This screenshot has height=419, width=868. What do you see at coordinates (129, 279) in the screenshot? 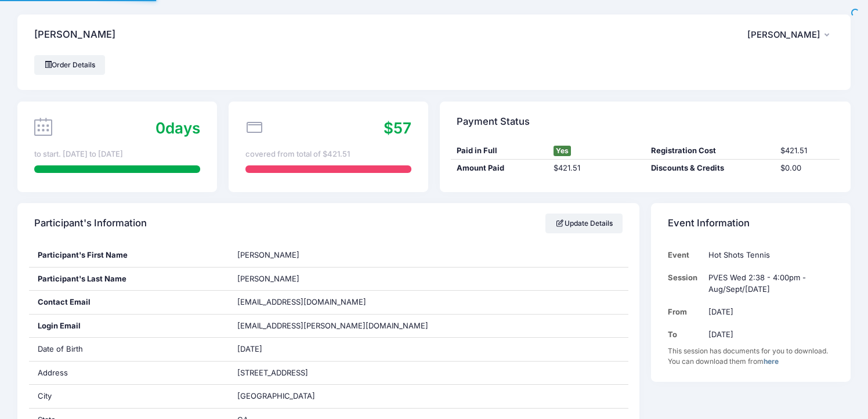
I see `div: Participant's Last Name` at bounding box center [129, 279].